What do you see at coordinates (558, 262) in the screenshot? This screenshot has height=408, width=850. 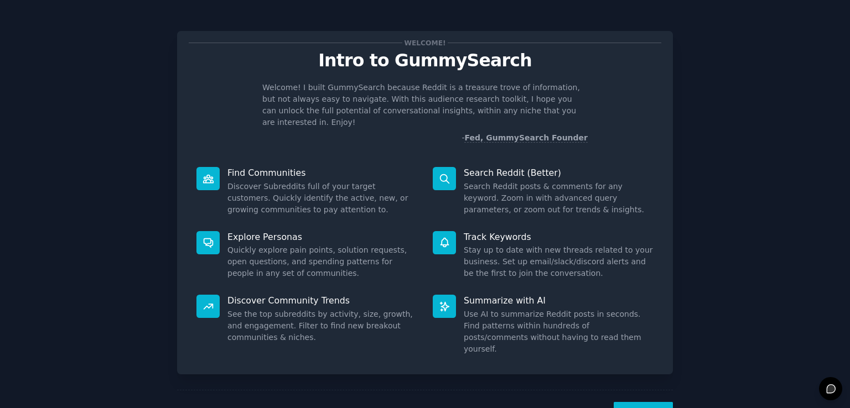 I see `dd: Stay up to date with new threads related to your business. Set up email/slack/discord alerts and ...` at bounding box center [558, 262].